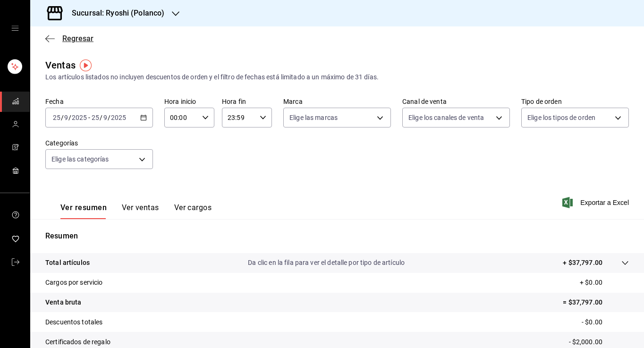 The width and height of the screenshot is (644, 348). I want to click on span: Elige los tipos de orden, so click(562, 117).